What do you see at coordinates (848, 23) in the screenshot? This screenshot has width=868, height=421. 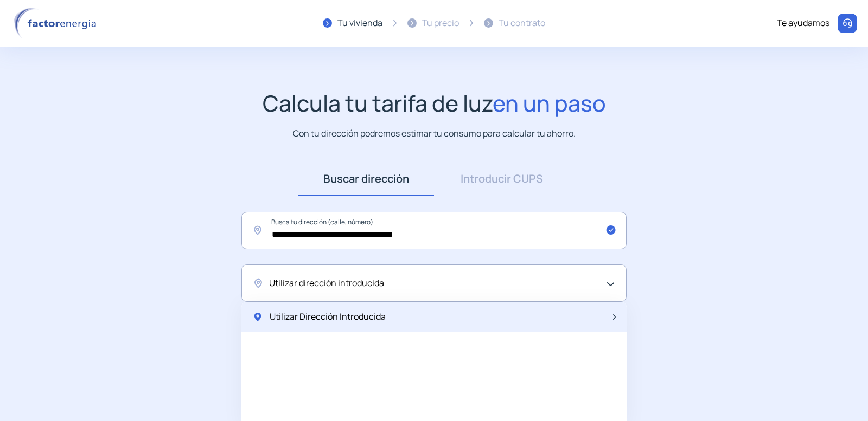 I see `img: llamar` at bounding box center [848, 23].